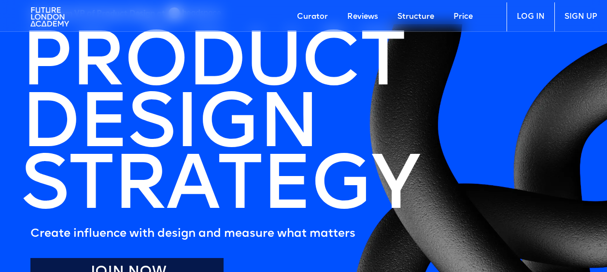 The image size is (607, 272). What do you see at coordinates (530, 17) in the screenshot?
I see `a: LOG IN` at bounding box center [530, 17].